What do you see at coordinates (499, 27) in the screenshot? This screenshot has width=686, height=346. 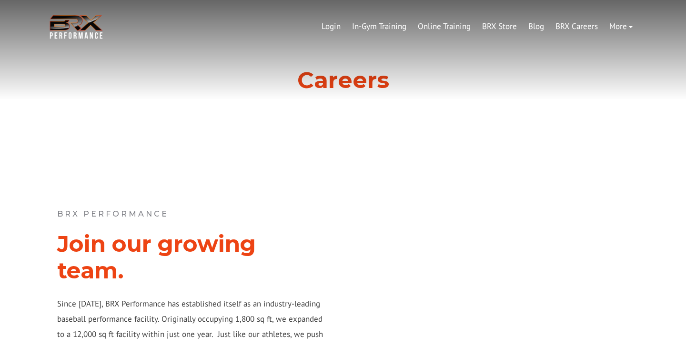 I see `a: BRX Store` at bounding box center [499, 27].